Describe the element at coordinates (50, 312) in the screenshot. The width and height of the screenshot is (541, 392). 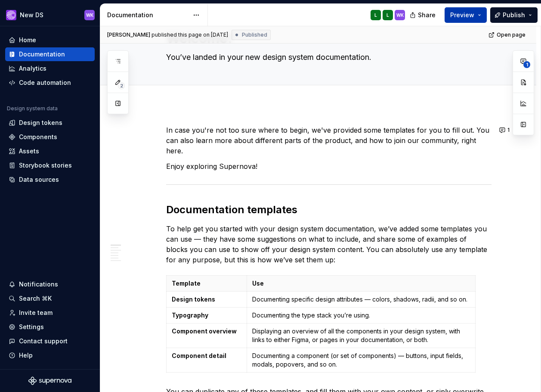
I see `a: Invite team` at that location.